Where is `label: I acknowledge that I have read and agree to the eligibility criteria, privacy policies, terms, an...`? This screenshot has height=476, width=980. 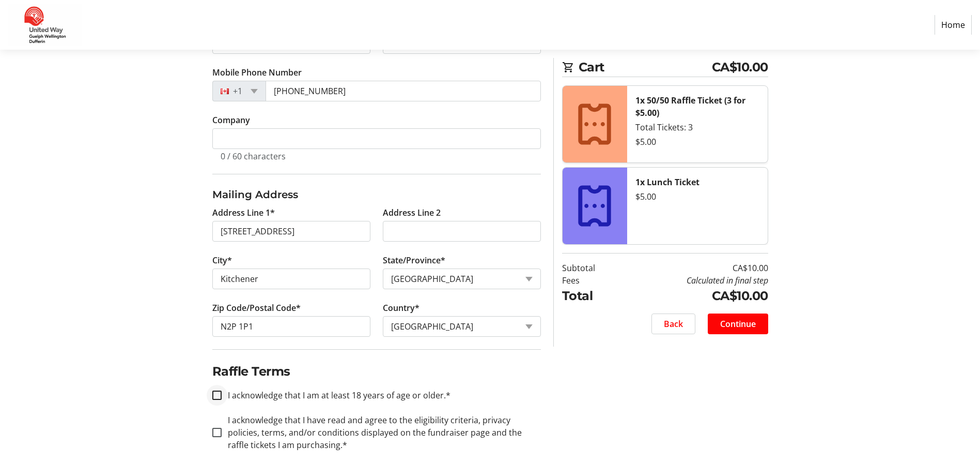
label: I acknowledge that I have read and agree to the eligibility criteria, privacy policies, terms, an... is located at coordinates (381, 433).